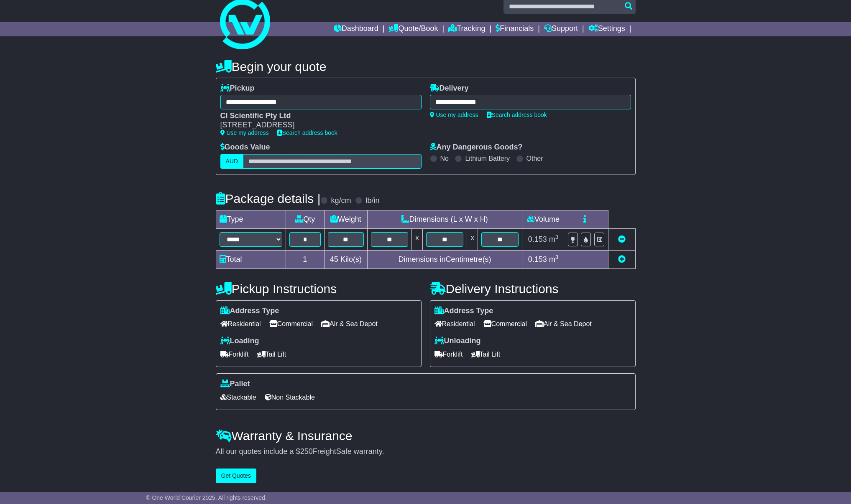  Describe the element at coordinates (305, 259) in the screenshot. I see `td: 1` at that location.